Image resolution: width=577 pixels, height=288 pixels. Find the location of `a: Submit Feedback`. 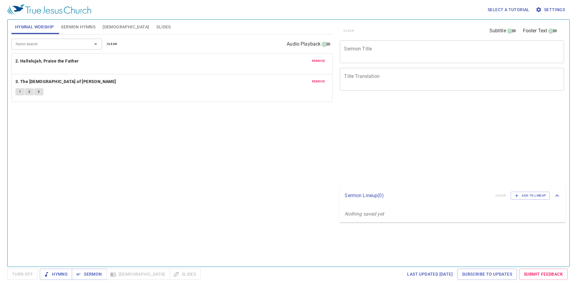

a: Submit Feedback is located at coordinates (543, 274).